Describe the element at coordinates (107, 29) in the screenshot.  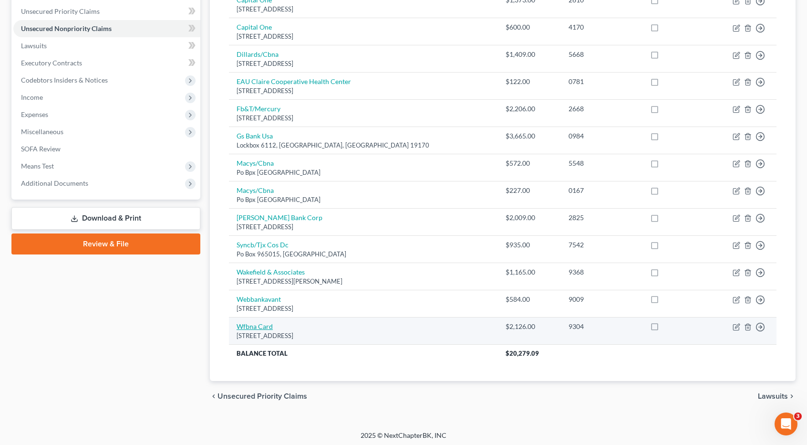
I see `a: Unsecured Nonpriority Claims` at that location.